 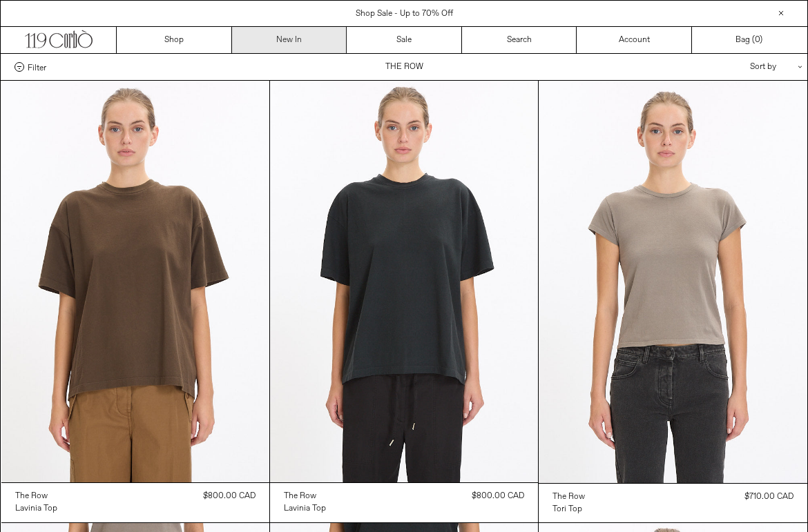 I want to click on a: Sale, so click(x=404, y=40).